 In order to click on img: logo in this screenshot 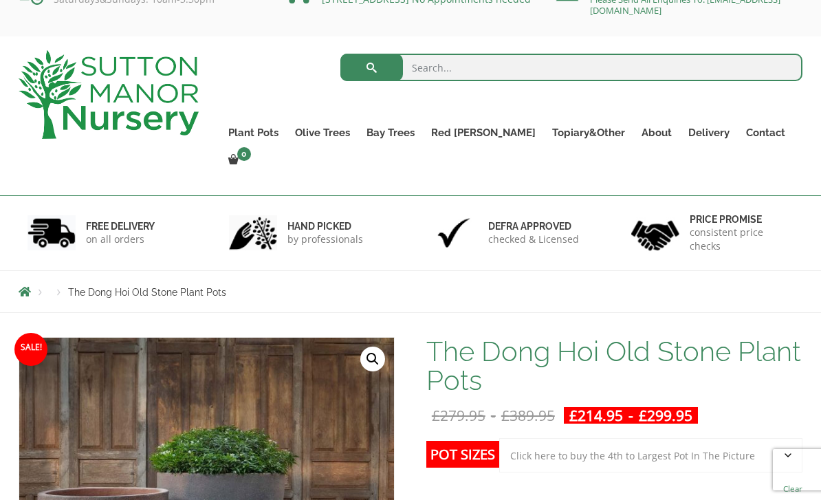, I will do `click(109, 94)`.